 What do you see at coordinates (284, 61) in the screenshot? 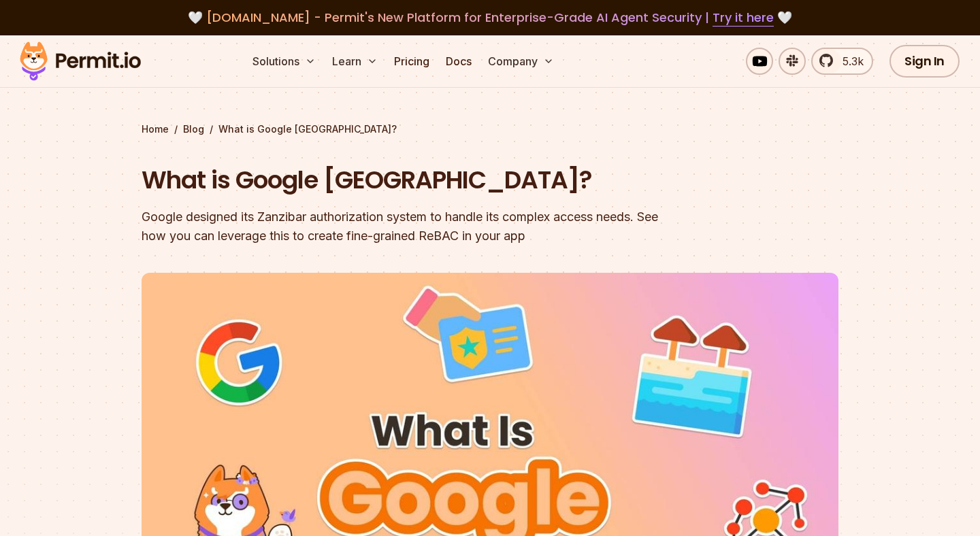
I see `button: Solutions` at bounding box center [284, 61].